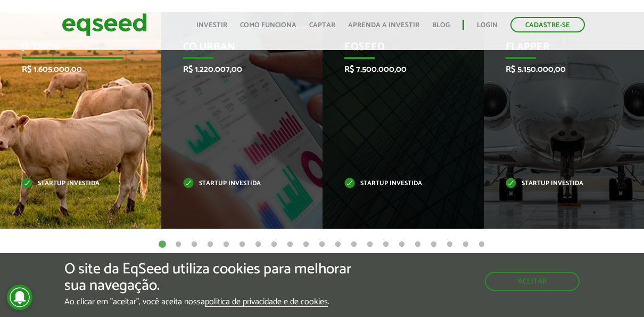 The height and width of the screenshot is (317, 644). What do you see at coordinates (194, 245) in the screenshot?
I see `button: 3 of 21` at bounding box center [194, 245].